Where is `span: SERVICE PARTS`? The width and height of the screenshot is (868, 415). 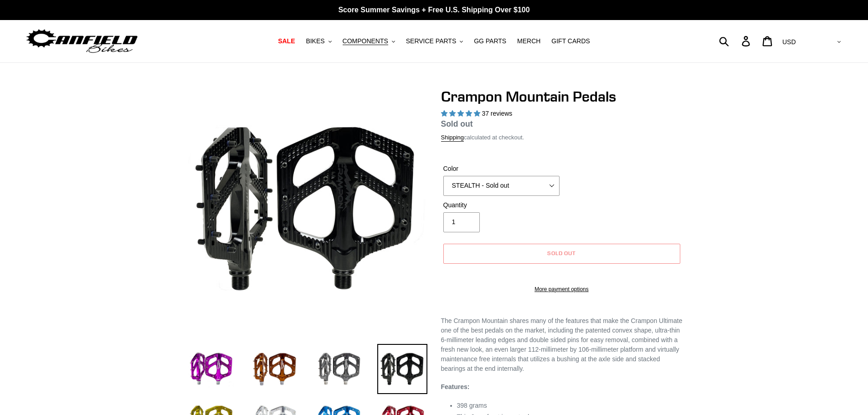 span: SERVICE PARTS is located at coordinates (431, 41).